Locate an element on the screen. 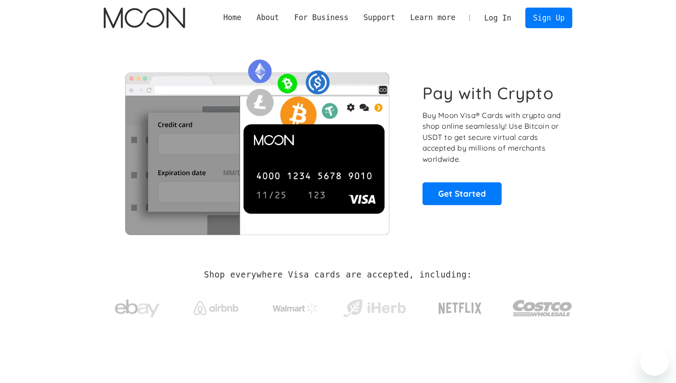 The image size is (676, 383). a: Walmart is located at coordinates (295, 306).